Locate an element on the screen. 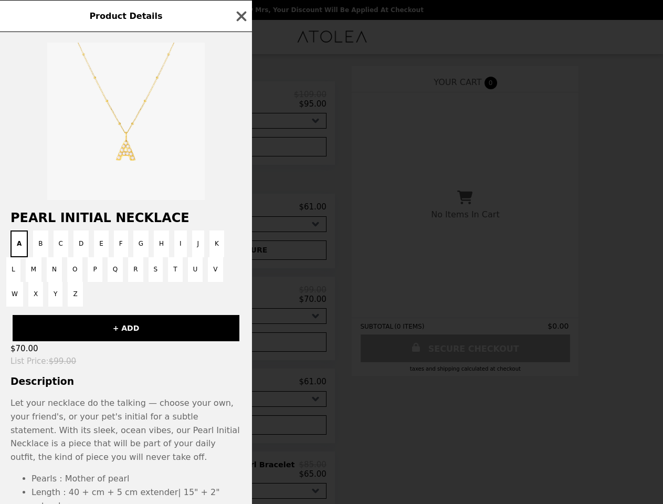 This screenshot has width=663, height=504. button: R is located at coordinates (135, 269).